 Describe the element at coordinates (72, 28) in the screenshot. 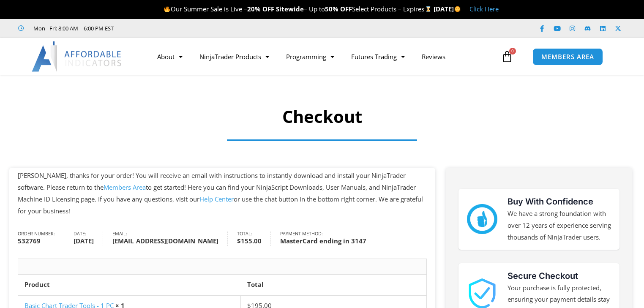

I see `span: Mon - Fri: 8:00 AM – 6:00 PM EST` at that location.